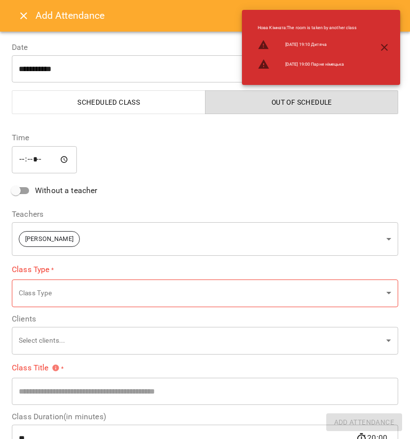  Describe the element at coordinates (205, 138) in the screenshot. I see `label: Time` at that location.